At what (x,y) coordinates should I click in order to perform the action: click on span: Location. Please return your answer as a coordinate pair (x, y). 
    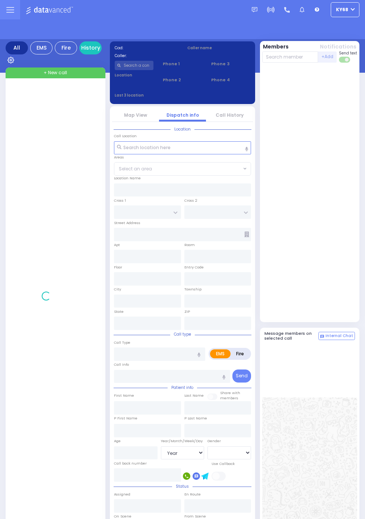
    Looking at the image, I should click on (183, 129).